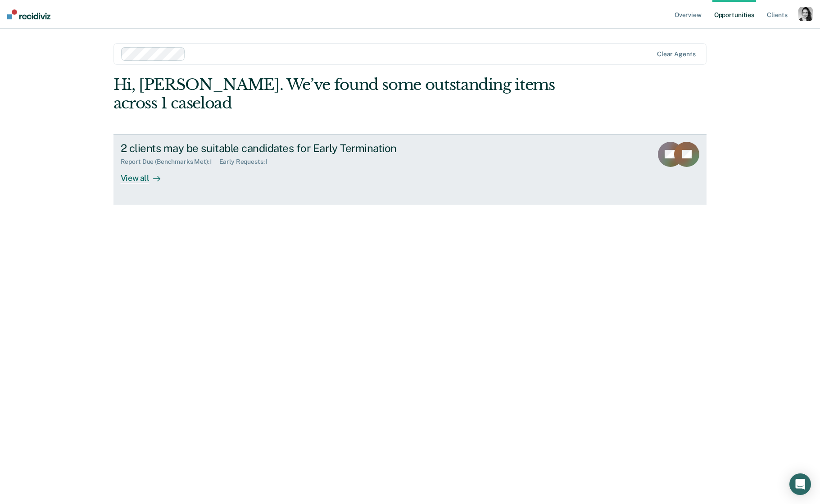 This screenshot has width=820, height=504. What do you see at coordinates (29, 14) in the screenshot?
I see `img: Recidiviz` at bounding box center [29, 14].